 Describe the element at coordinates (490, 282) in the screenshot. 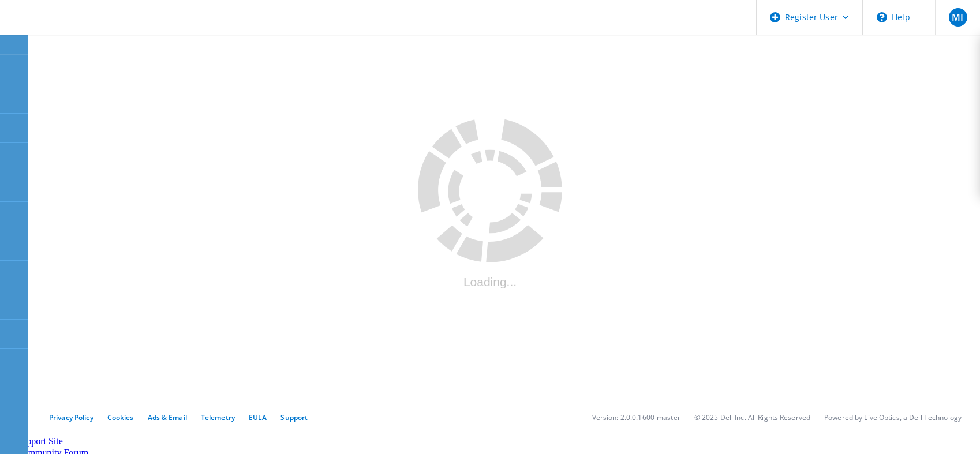

I see `div: Loading...` at that location.